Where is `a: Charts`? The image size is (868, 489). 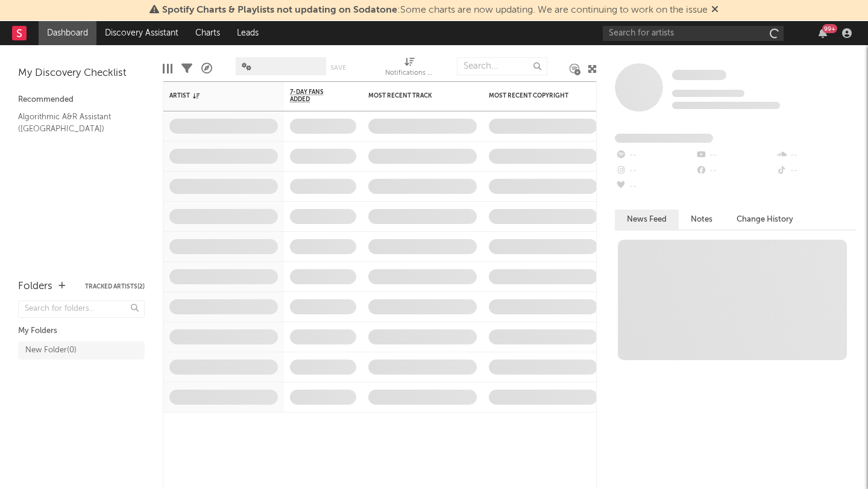 a: Charts is located at coordinates (208, 33).